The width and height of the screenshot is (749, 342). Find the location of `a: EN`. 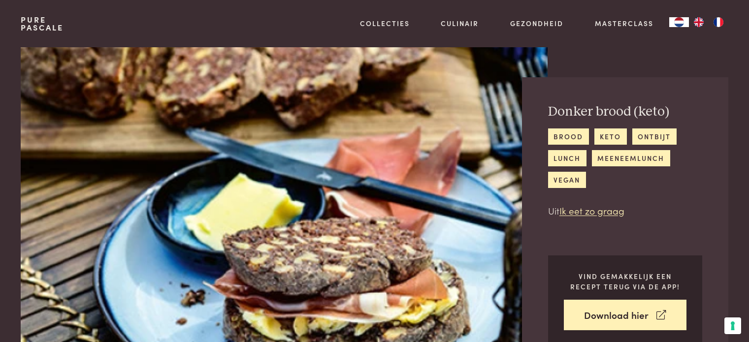

a: EN is located at coordinates (699, 22).